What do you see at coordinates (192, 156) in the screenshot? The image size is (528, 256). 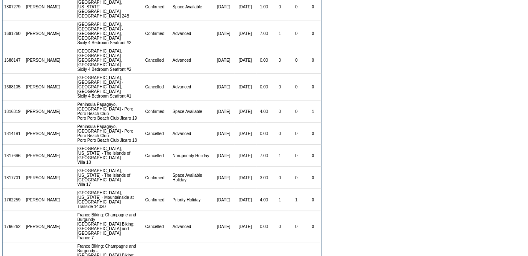 I see `td: Non-priority Holiday` at bounding box center [192, 156].